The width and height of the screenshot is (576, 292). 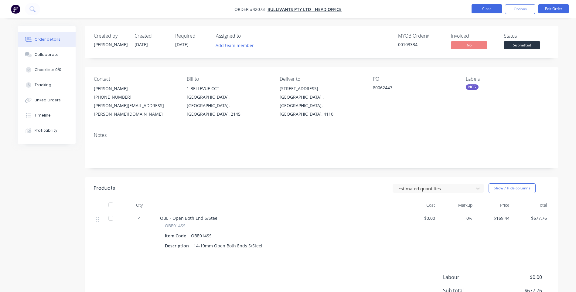 I want to click on span: $677.76, so click(x=531, y=218).